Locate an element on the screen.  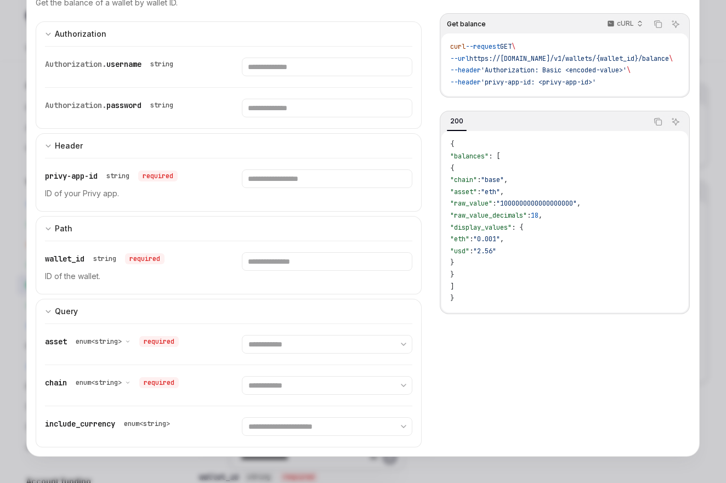
span: chain is located at coordinates (56, 383).